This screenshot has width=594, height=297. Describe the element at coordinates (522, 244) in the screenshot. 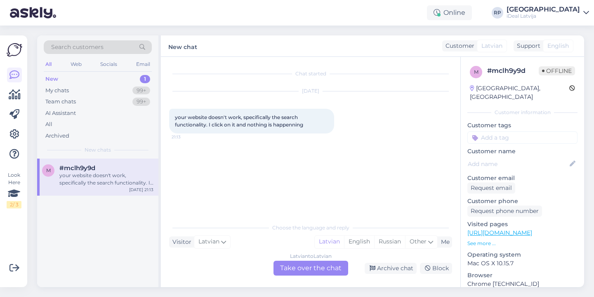

I see `p: See more ...` at that location.